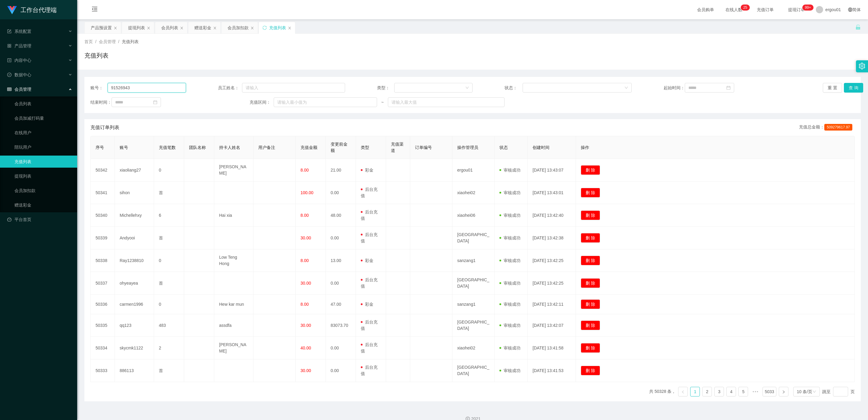  What do you see at coordinates (19, 74) in the screenshot?
I see `span: 数据中心` at bounding box center [19, 74].